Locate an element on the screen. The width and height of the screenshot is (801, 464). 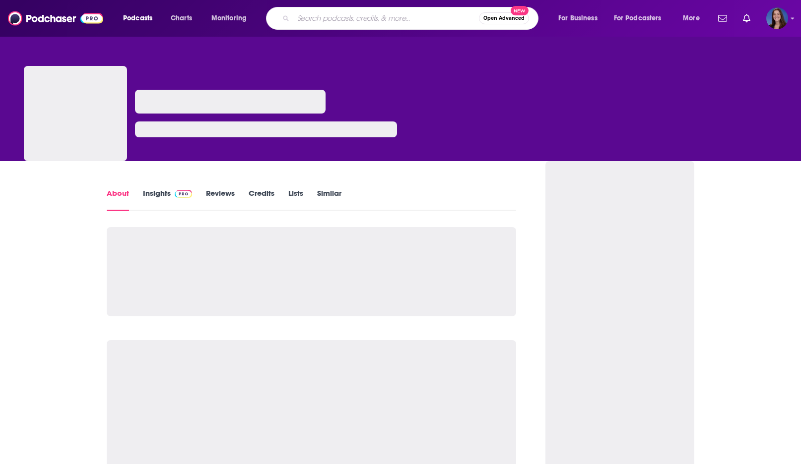
a: Similar is located at coordinates (329, 200).